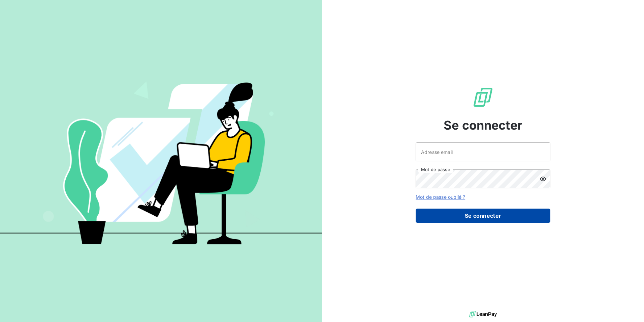 The height and width of the screenshot is (322, 644). I want to click on img: Logo LeanPay, so click(483, 97).